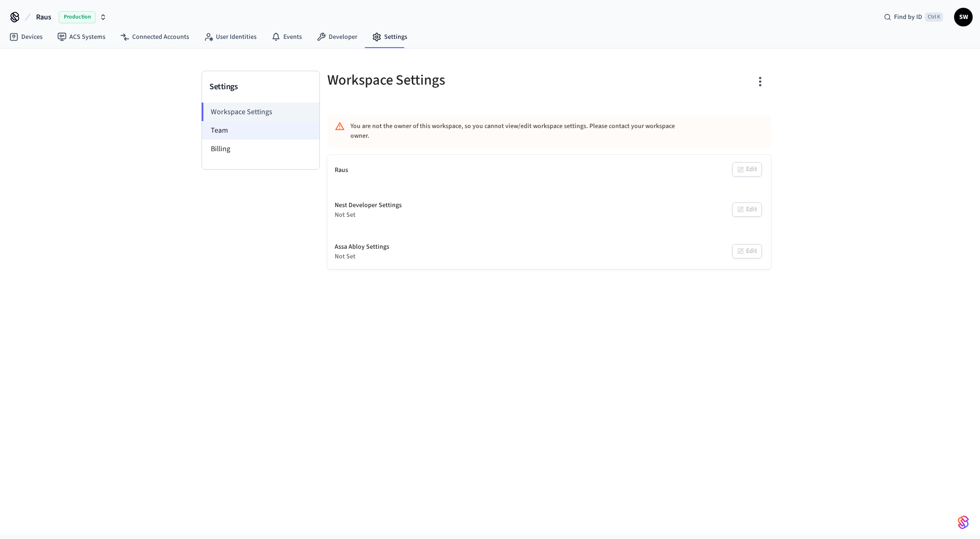  Describe the element at coordinates (436, 80) in the screenshot. I see `h5: Workspace Settings` at that location.